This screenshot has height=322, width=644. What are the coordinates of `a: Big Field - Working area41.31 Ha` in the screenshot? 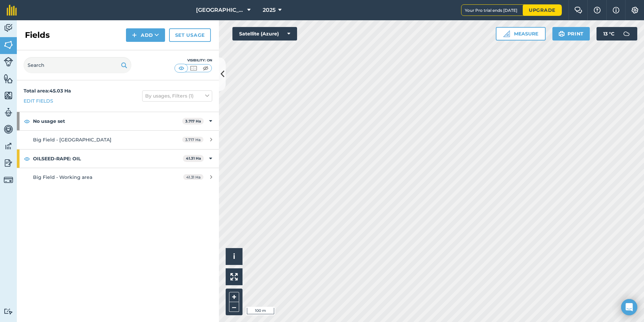 It's located at (118, 177).